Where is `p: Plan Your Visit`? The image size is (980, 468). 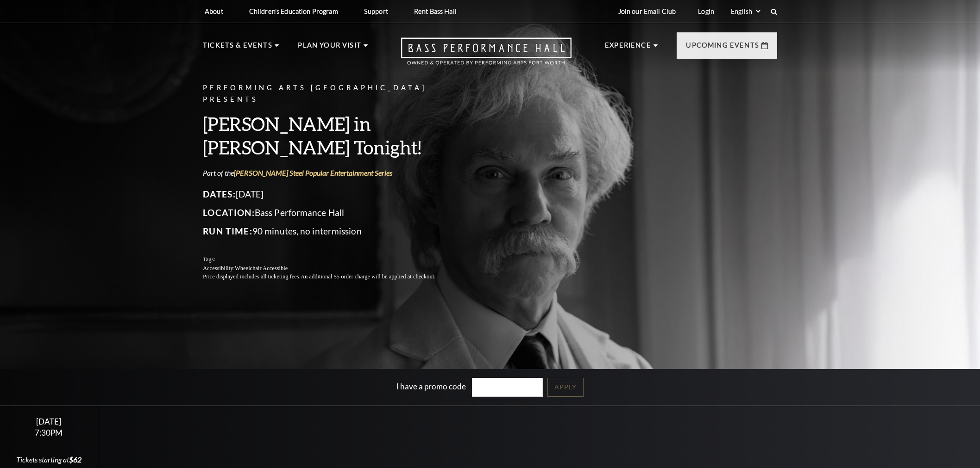 p: Plan Your Visit is located at coordinates (329, 48).